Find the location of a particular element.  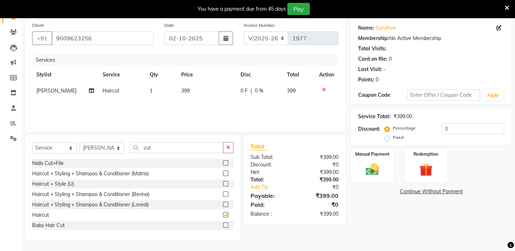

input: Search or Scan is located at coordinates (176, 147).